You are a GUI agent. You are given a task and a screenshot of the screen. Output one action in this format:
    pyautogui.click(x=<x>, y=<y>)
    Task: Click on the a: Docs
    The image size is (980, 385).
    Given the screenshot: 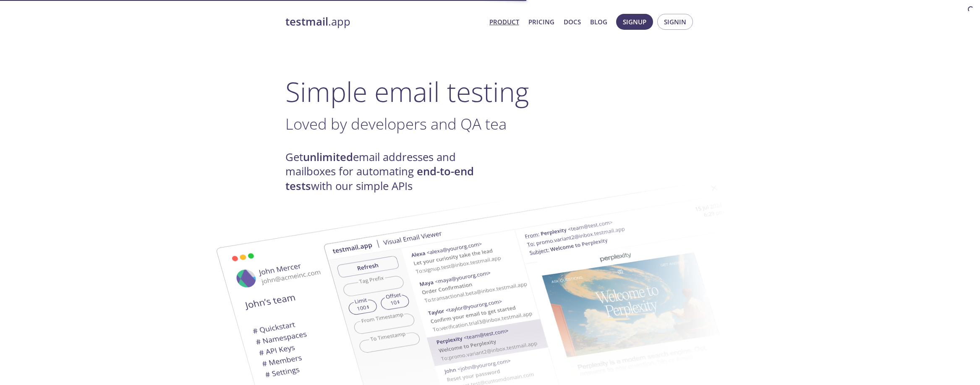 What is the action you would take?
    pyautogui.click(x=572, y=21)
    